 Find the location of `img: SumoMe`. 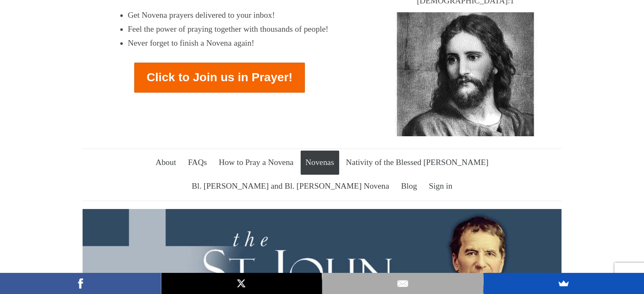

img: SumoMe is located at coordinates (564, 284).